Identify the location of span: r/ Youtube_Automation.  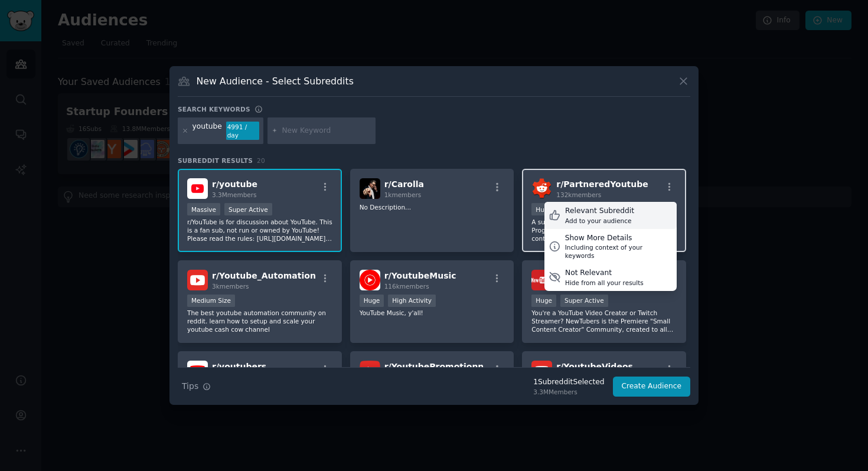
(264, 276).